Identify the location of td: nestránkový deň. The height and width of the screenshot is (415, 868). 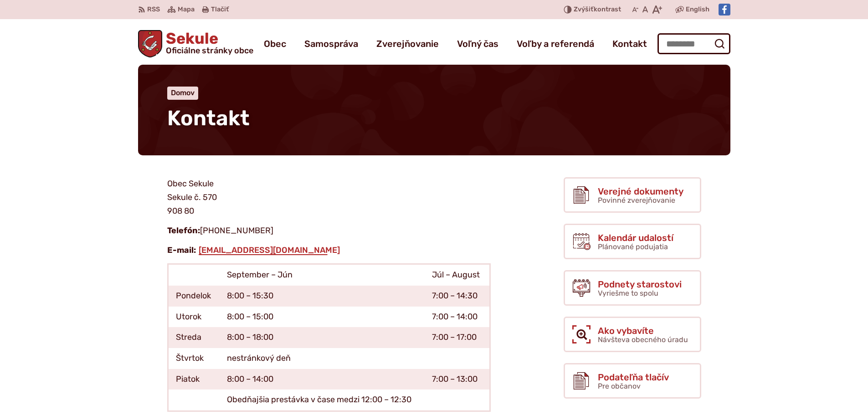
(322, 359).